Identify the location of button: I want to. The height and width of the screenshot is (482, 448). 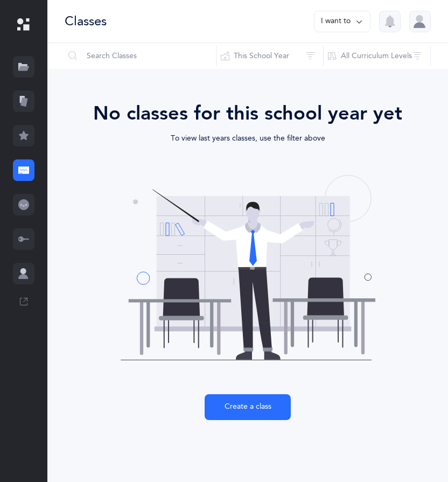
(342, 22).